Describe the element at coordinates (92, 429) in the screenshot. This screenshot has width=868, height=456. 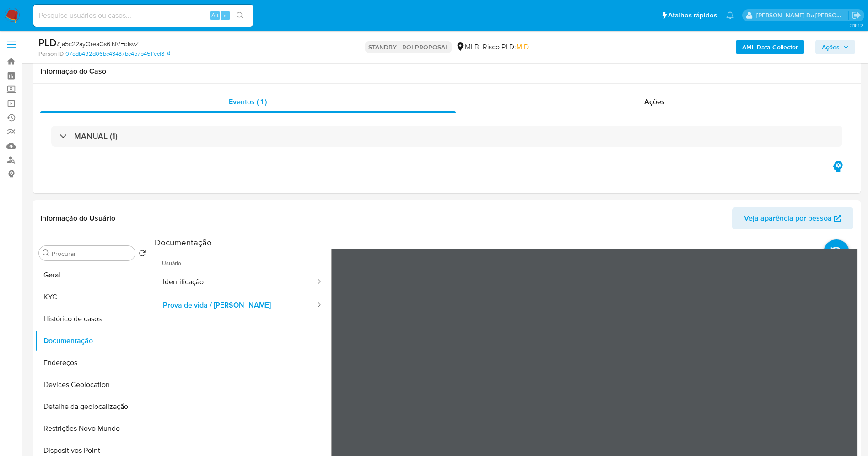
I see `button: Restrições Novo Mundo` at that location.